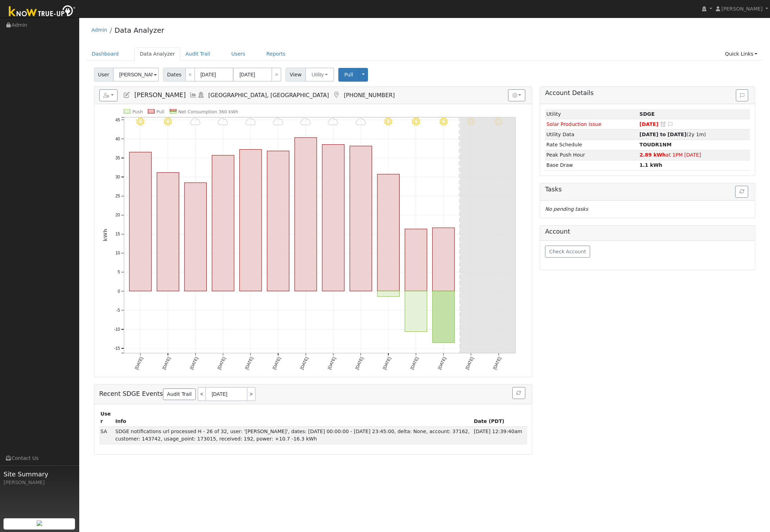 The height and width of the screenshot is (532, 770). Describe the element at coordinates (118, 234) in the screenshot. I see `text: 15` at that location.